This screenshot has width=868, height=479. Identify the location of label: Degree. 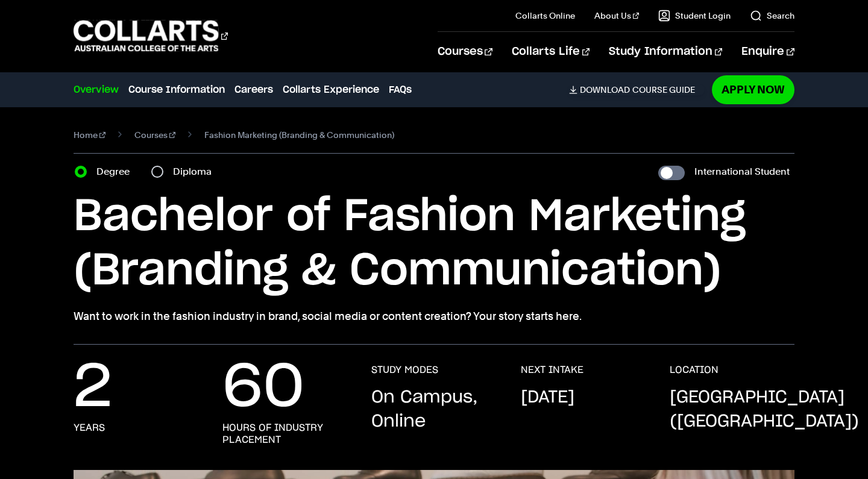
(117, 171).